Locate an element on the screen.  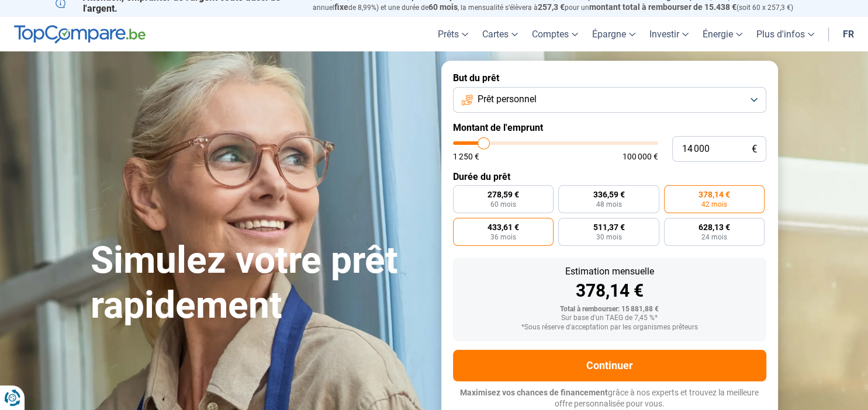
a: Plus d'infos is located at coordinates (785, 34).